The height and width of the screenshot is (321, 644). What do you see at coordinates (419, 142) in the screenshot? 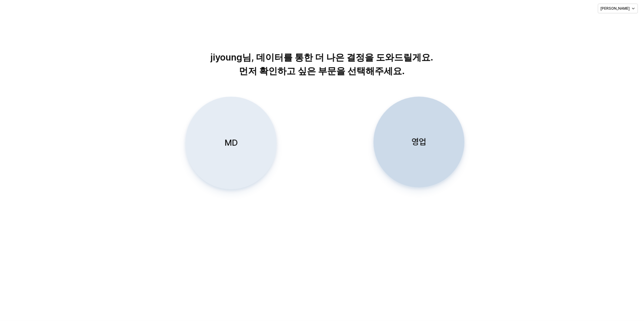
I see `p: 영업` at bounding box center [419, 142].